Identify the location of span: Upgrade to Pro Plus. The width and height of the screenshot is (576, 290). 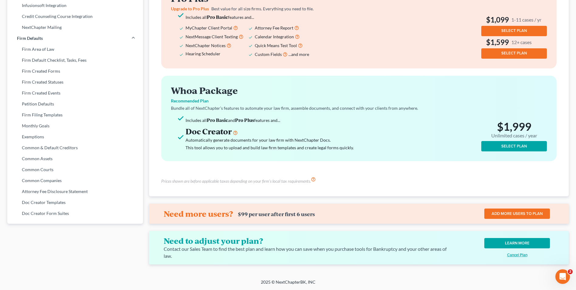
(190, 8).